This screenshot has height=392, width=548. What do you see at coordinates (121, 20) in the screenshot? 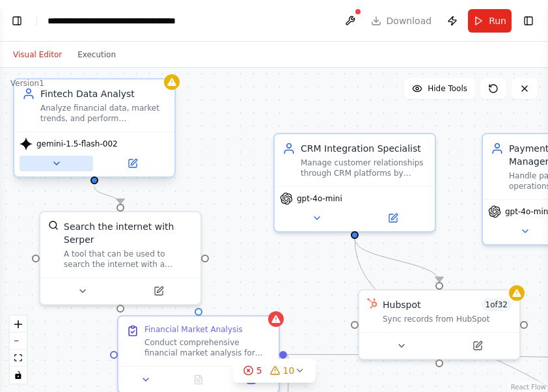
I see `nav: breadcrumb` at bounding box center [121, 20].